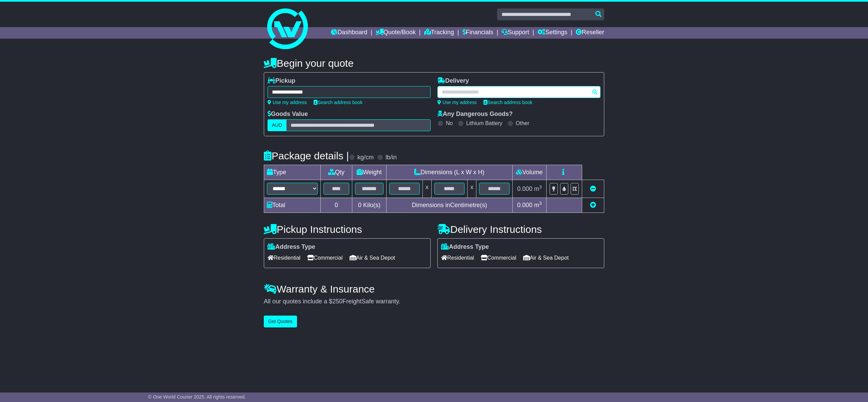  Describe the element at coordinates (292, 206) in the screenshot. I see `td: Total` at that location.